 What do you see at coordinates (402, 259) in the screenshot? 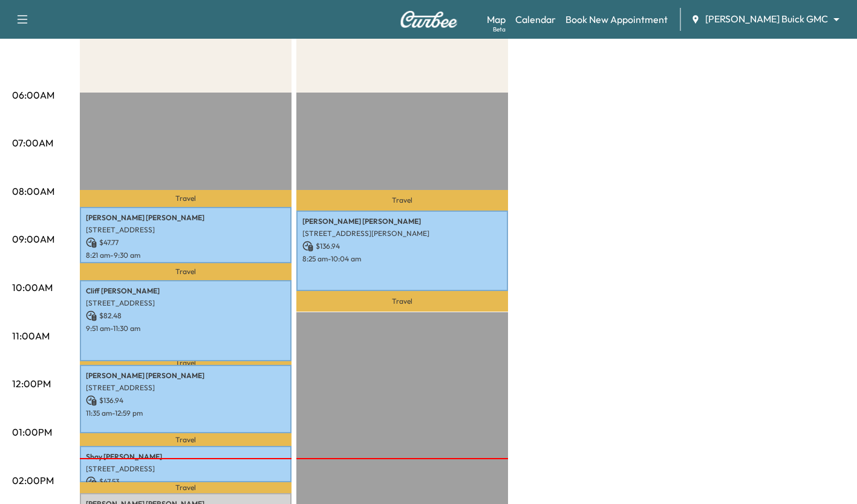
I see `p: 8:25 am - 10:04 am` at bounding box center [402, 259].